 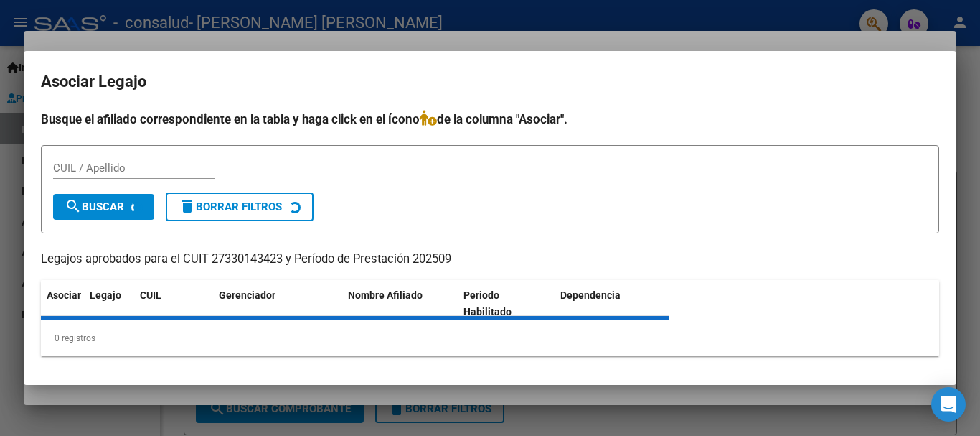 What do you see at coordinates (187, 206) in the screenshot?
I see `mat-icon: delete` at bounding box center [187, 206].